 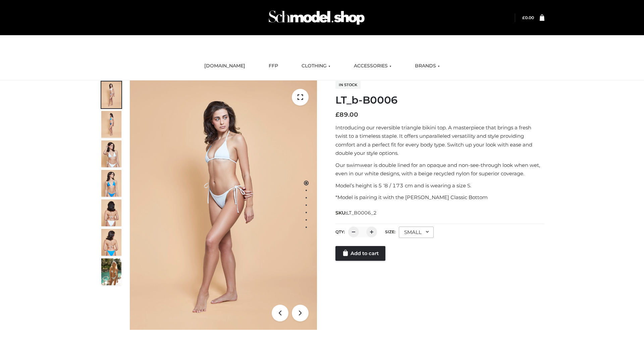 What do you see at coordinates (427, 66) in the screenshot?
I see `a: BRANDS` at bounding box center [427, 66].